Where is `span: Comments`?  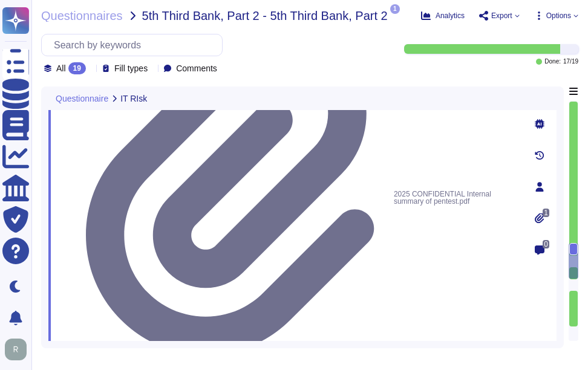 span: Comments is located at coordinates (197, 68).